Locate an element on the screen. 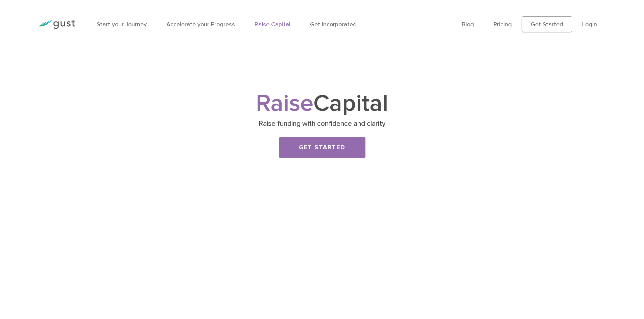  a: Login is located at coordinates (589, 24).